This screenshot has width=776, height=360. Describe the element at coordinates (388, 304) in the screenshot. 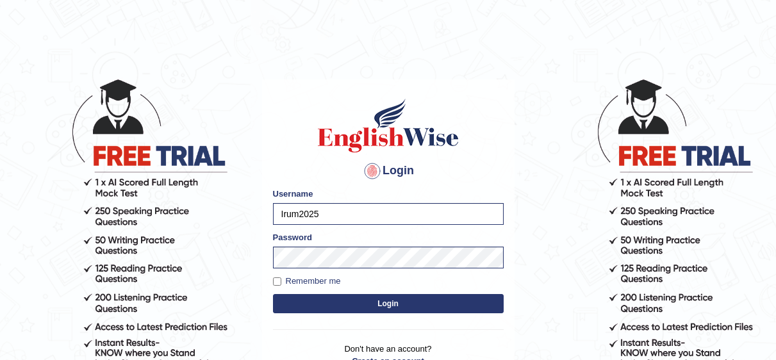

I see `button: Login` at that location.